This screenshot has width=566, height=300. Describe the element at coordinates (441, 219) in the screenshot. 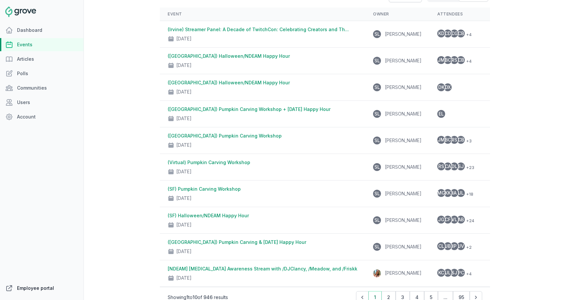

I see `span: JG` at that location.